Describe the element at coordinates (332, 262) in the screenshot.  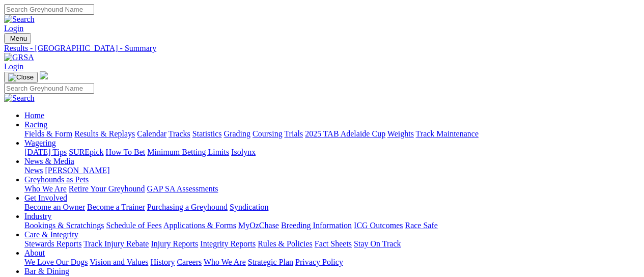
I see `div: About` at that location.